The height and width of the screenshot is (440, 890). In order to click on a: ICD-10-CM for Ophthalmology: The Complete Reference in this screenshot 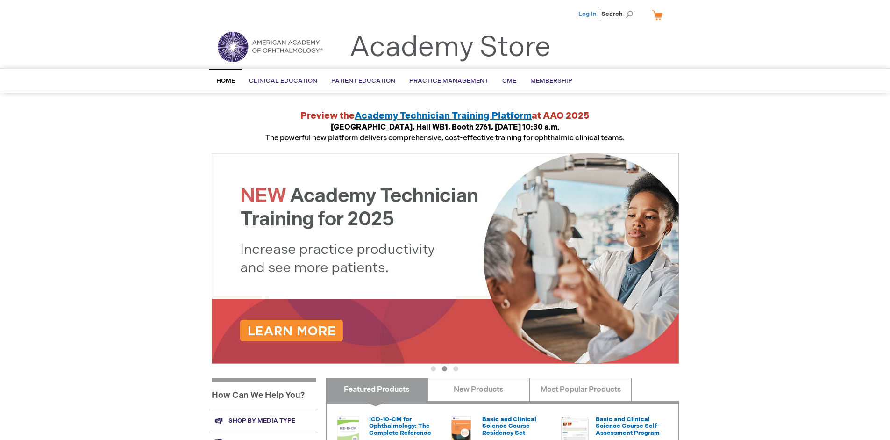, I will do `click(400, 426)`.